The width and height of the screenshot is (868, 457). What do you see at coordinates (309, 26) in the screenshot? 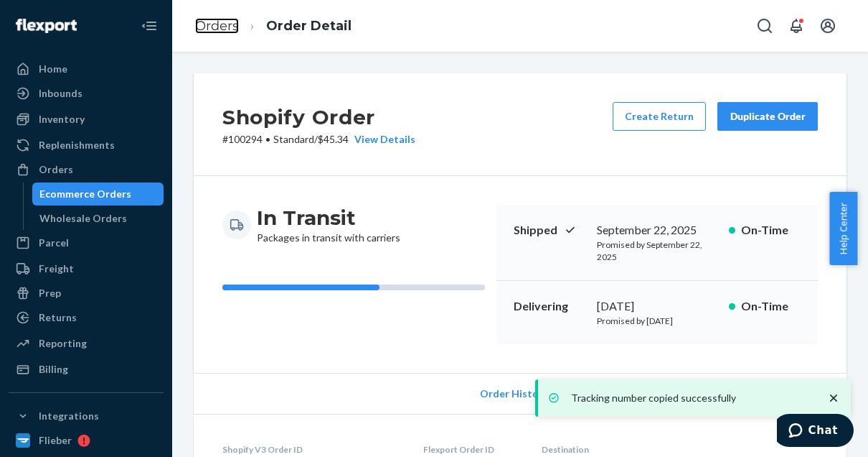
I see `a: Order Detail` at bounding box center [309, 26].